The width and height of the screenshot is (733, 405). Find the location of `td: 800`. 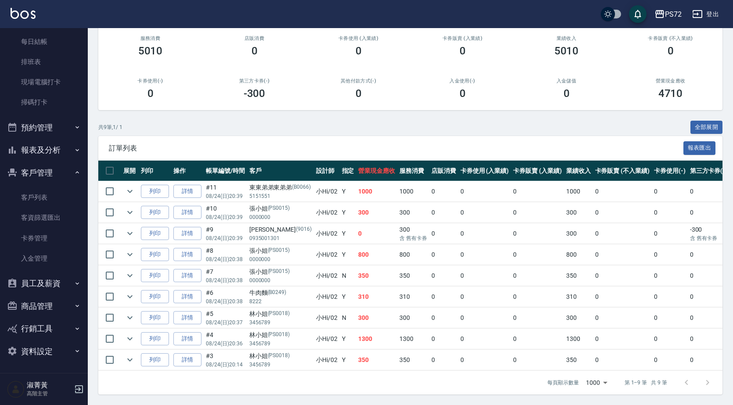

td: 800 is located at coordinates (377, 255).